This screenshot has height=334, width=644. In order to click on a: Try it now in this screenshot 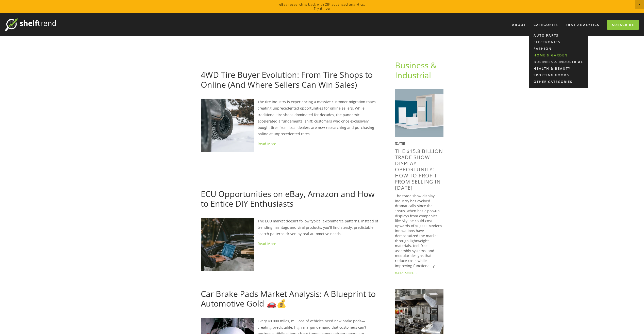, I will do `click(322, 8)`.